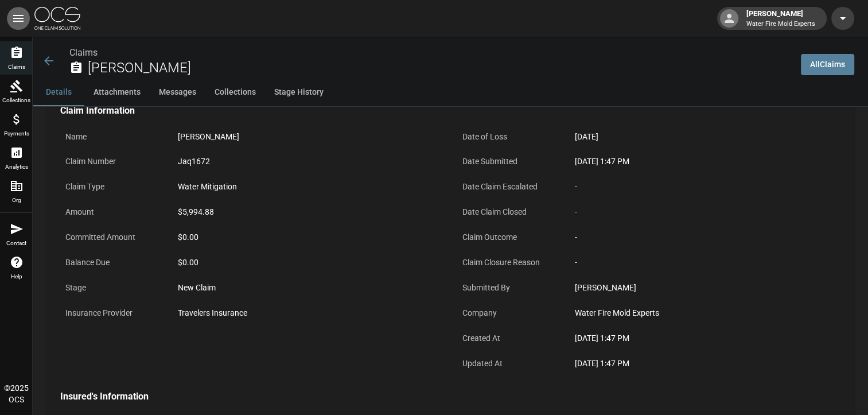 This screenshot has width=868, height=415. What do you see at coordinates (508, 162) in the screenshot?
I see `p: Date Submitted` at bounding box center [508, 162].